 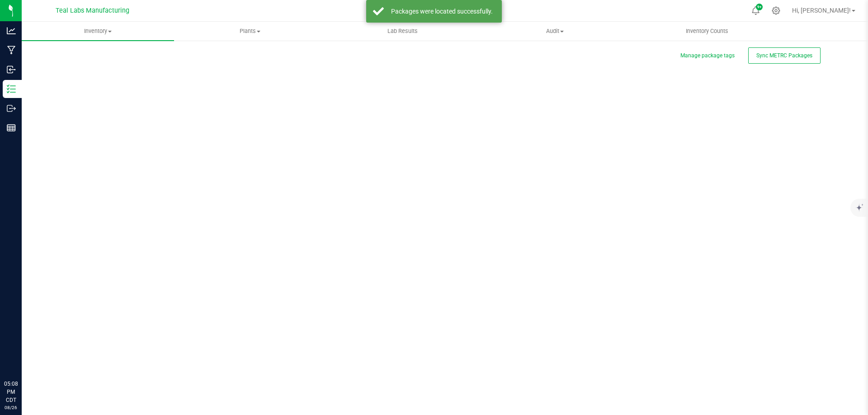 What do you see at coordinates (708, 56) in the screenshot?
I see `button: Manage package tags` at bounding box center [708, 56].